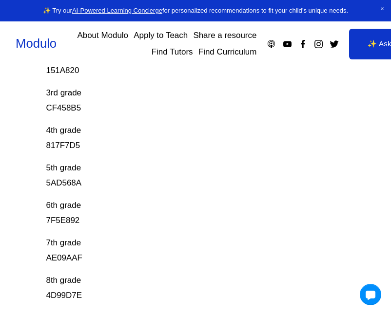  Describe the element at coordinates (160, 36) in the screenshot. I see `a: Apply to Teach` at that location.